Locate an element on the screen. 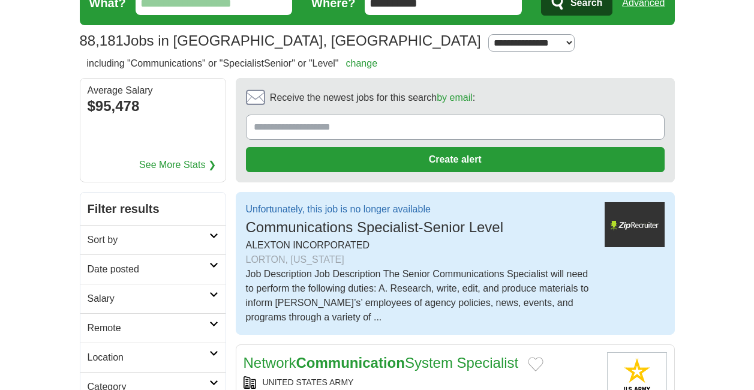  button: Create alert is located at coordinates (455, 160).